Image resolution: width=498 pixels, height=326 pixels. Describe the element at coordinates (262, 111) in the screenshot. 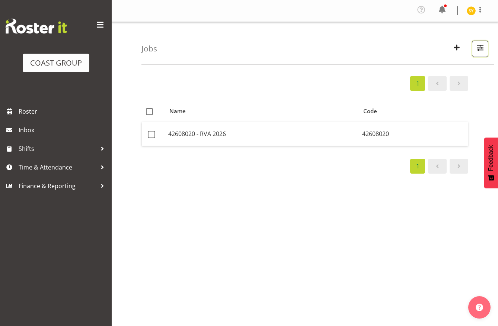

I see `div: Name` at that location.